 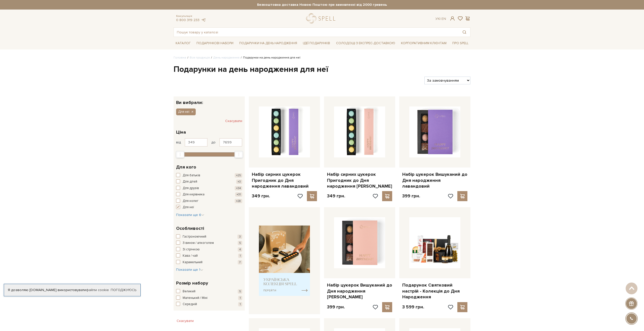 I want to click on span: Показати ще 1, so click(x=190, y=270).